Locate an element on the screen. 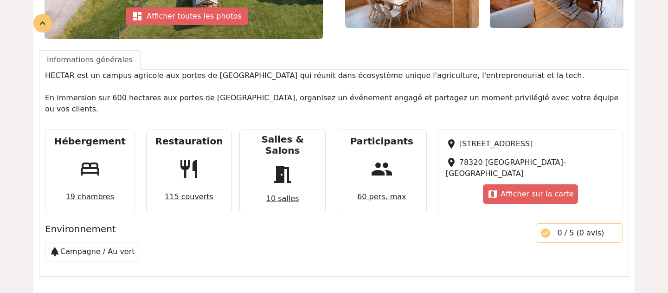  span: verified is located at coordinates (545, 233).